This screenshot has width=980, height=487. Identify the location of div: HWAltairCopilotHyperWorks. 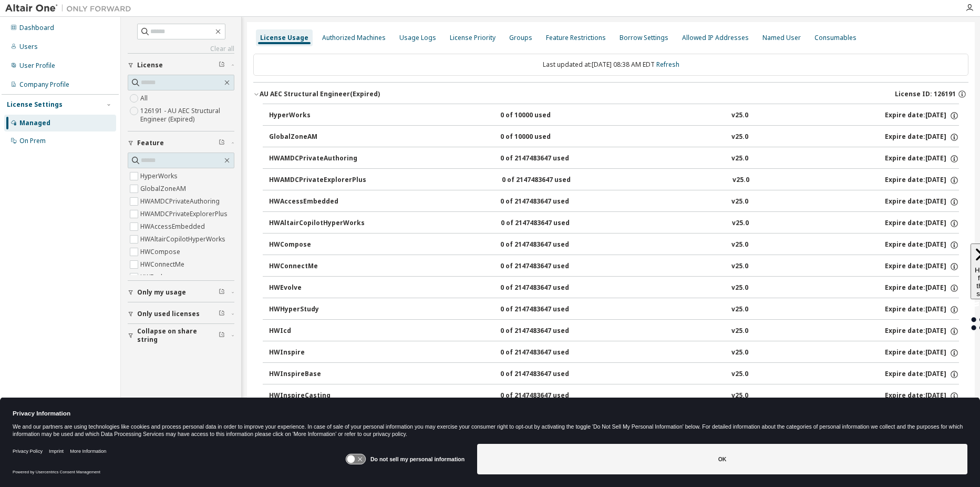
(317, 223).